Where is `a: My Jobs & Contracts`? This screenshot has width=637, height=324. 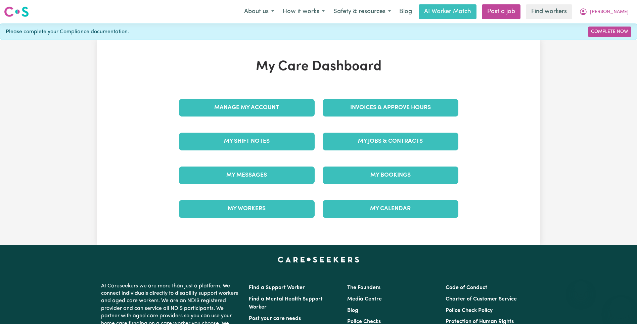
a: My Jobs & Contracts is located at coordinates (390, 141).